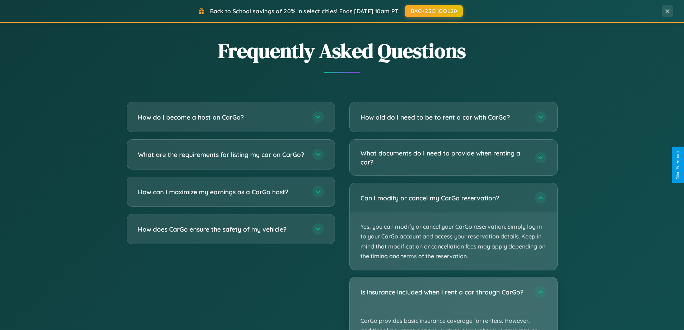  Describe the element at coordinates (444, 157) in the screenshot. I see `h3: What documents do I need to provide when renting a car?` at that location.